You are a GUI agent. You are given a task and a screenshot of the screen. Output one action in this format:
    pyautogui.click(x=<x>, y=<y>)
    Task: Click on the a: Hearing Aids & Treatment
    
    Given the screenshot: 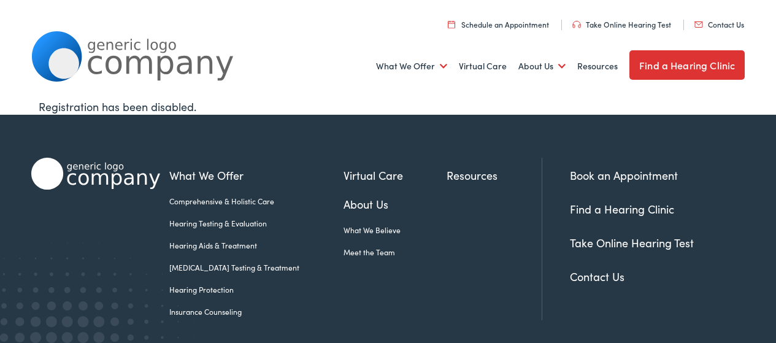 What is the action you would take?
    pyautogui.click(x=256, y=245)
    